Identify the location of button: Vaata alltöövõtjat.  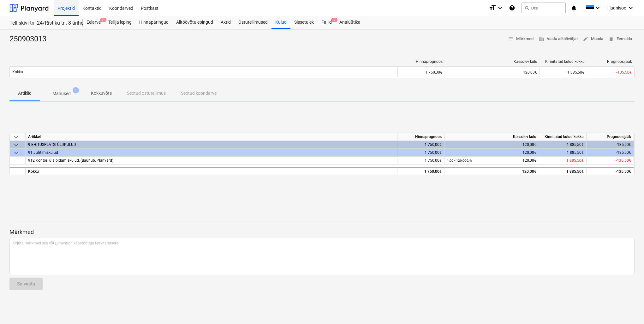
(558, 39).